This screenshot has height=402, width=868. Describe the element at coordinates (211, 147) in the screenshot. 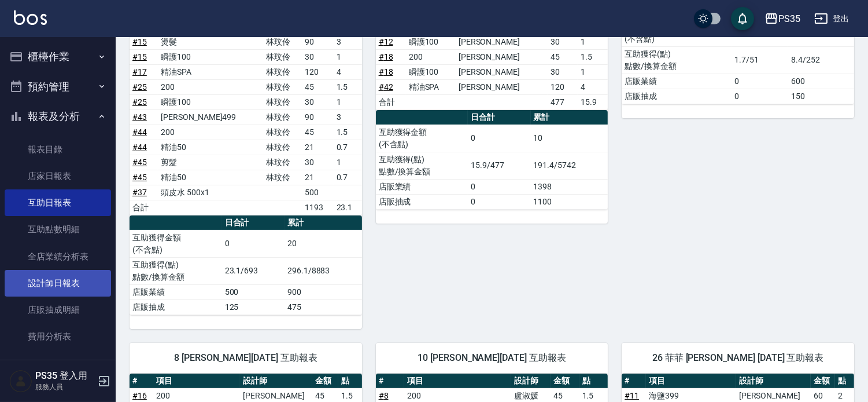

I see `td: 精油50` at that location.